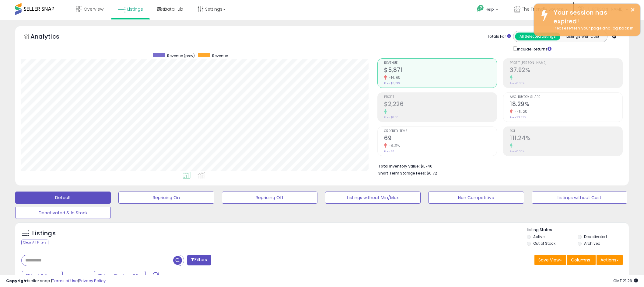  Describe the element at coordinates (610, 260) in the screenshot. I see `button: Actions` at that location.